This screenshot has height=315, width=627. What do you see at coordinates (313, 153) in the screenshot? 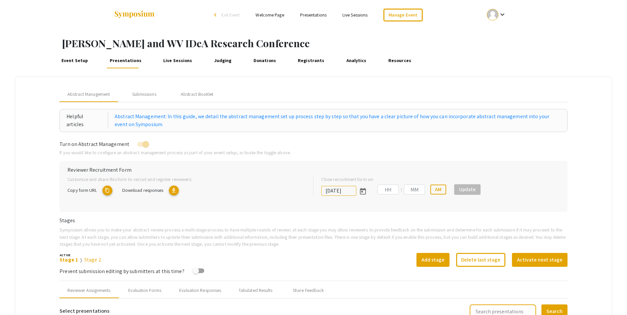
I see `p: If you would like to configure an abstract management process as part of your event setup, activa...` at bounding box center [313, 153].